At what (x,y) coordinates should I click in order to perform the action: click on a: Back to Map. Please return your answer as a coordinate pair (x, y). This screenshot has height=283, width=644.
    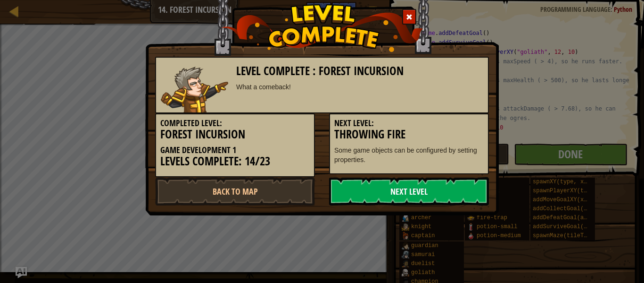
    Looking at the image, I should click on (235, 191).